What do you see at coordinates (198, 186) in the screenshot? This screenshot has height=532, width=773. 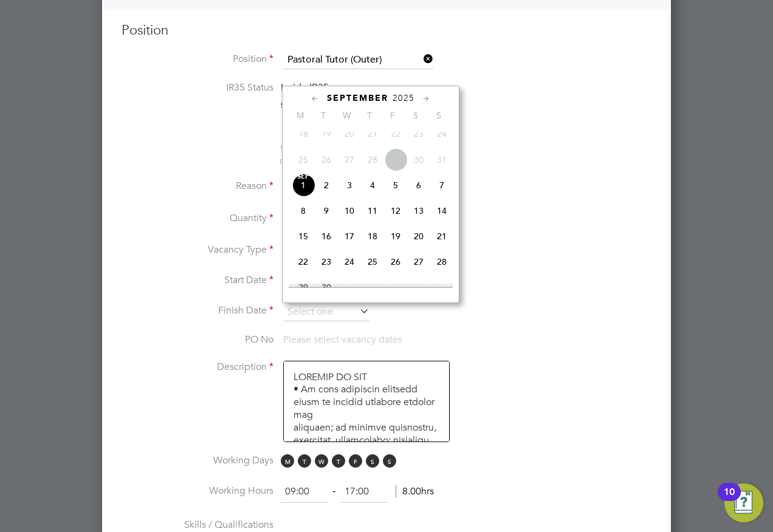 I see `label: Reason` at bounding box center [198, 186].